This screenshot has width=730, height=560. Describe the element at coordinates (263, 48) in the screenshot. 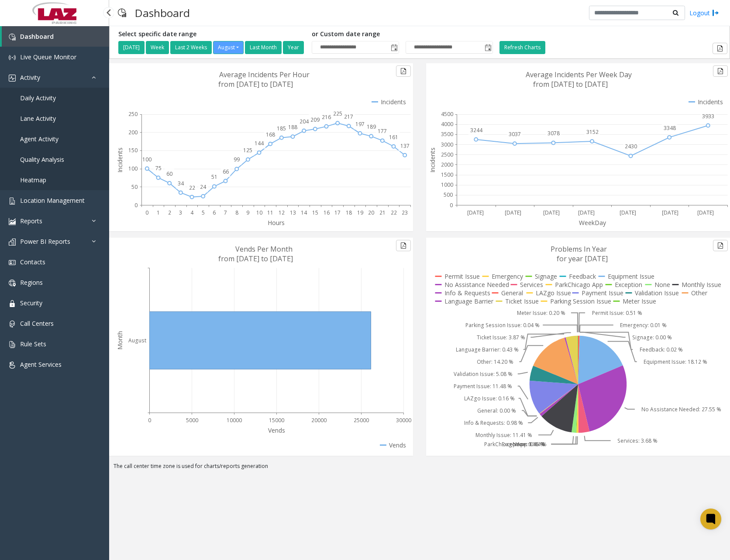

I see `button: Last Month` at that location.